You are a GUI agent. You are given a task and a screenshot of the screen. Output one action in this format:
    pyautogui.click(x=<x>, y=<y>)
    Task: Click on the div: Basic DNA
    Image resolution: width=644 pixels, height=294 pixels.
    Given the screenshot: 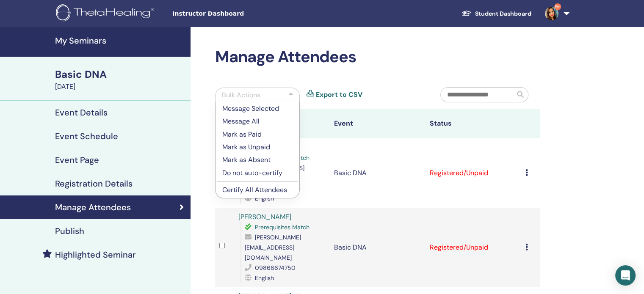 What is the action you would take?
    pyautogui.click(x=120, y=74)
    